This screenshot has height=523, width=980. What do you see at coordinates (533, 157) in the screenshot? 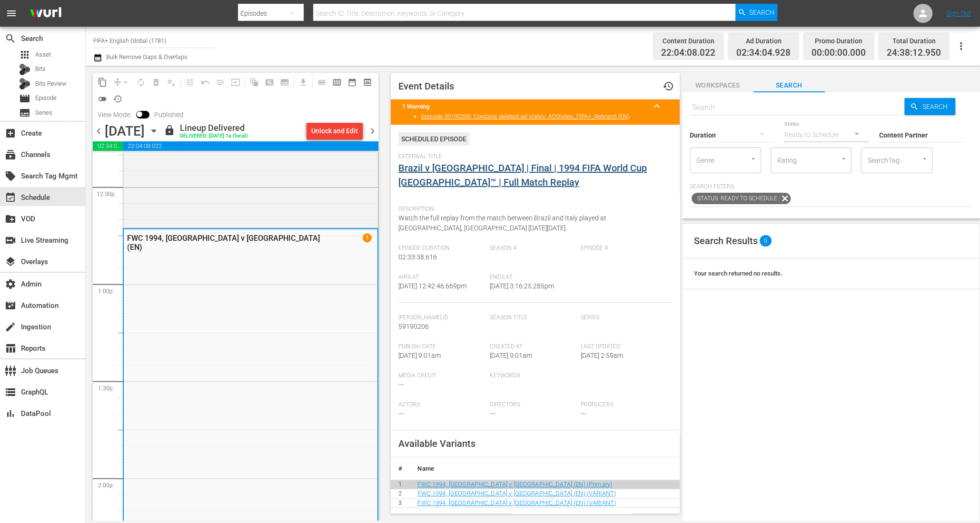
I see `span: External Title` at bounding box center [533, 157].